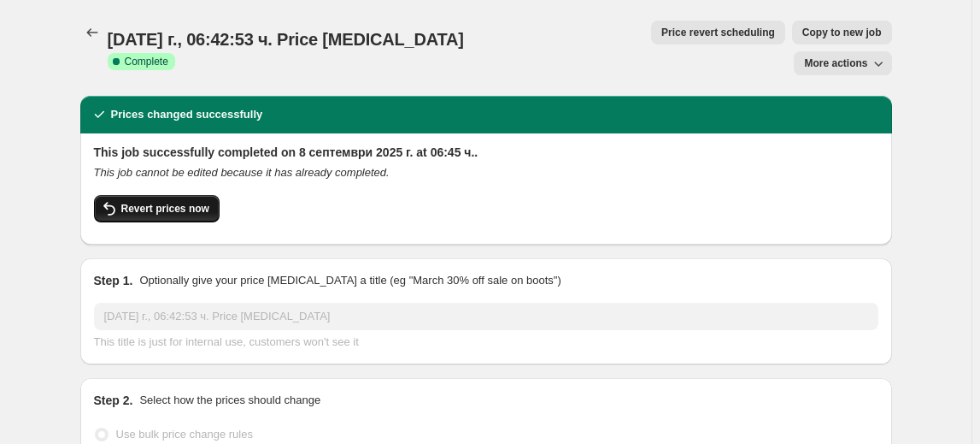  I want to click on span: Complete, so click(146, 62).